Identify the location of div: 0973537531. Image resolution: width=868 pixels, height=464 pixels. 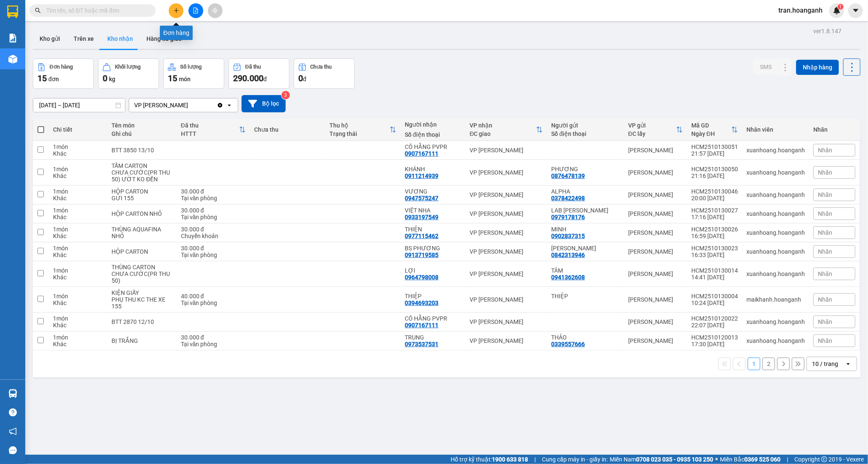
(422, 345).